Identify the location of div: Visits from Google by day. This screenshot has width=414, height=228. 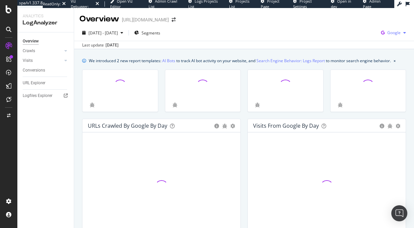
(286, 126).